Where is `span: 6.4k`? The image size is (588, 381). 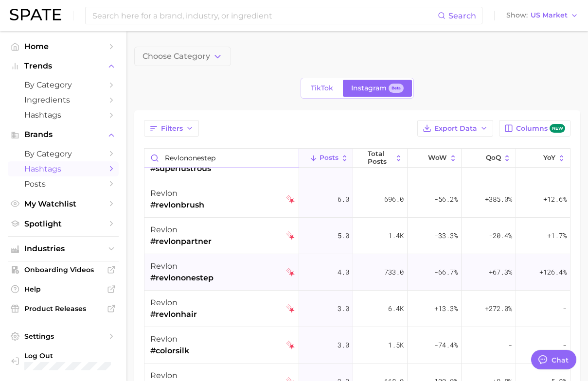
span: 6.4k is located at coordinates (396, 308).